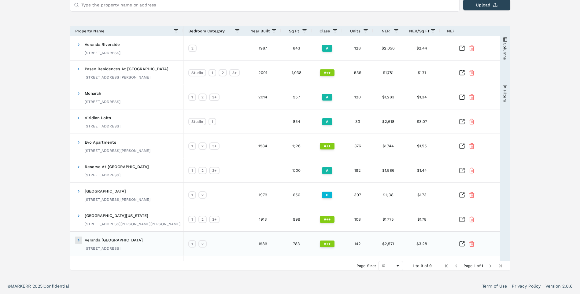 The height and width of the screenshot is (294, 580). What do you see at coordinates (471, 170) in the screenshot?
I see `div: +0.59%` at bounding box center [471, 170].